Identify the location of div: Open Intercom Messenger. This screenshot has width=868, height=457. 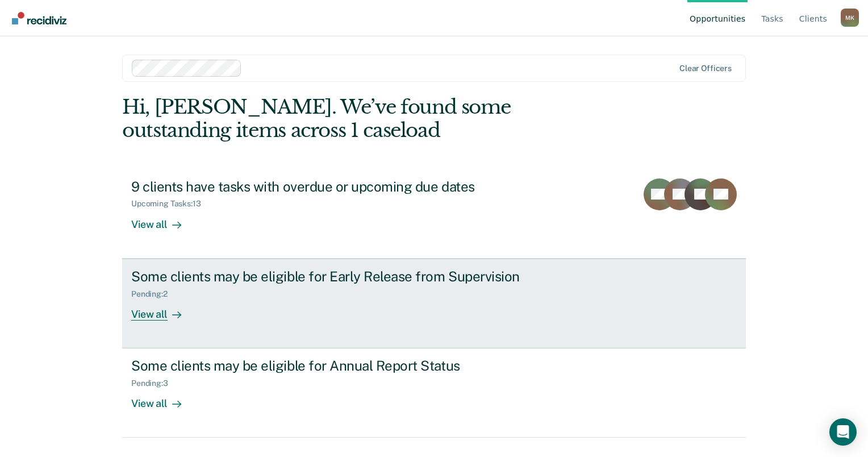
(843, 432).